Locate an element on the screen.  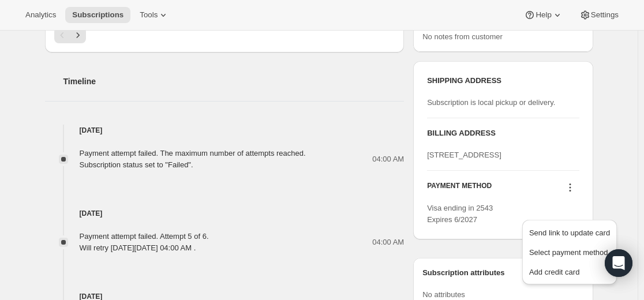
h2: Timeline is located at coordinates (234, 82).